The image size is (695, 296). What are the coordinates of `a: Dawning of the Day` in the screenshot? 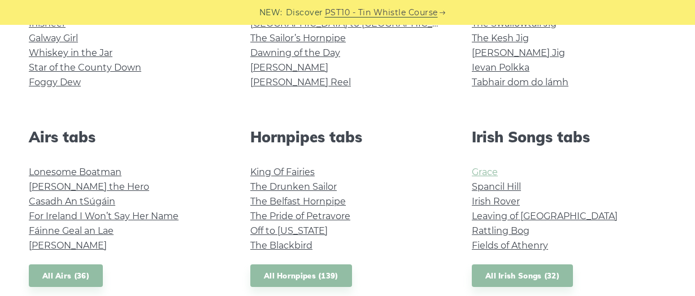 It's located at (295, 53).